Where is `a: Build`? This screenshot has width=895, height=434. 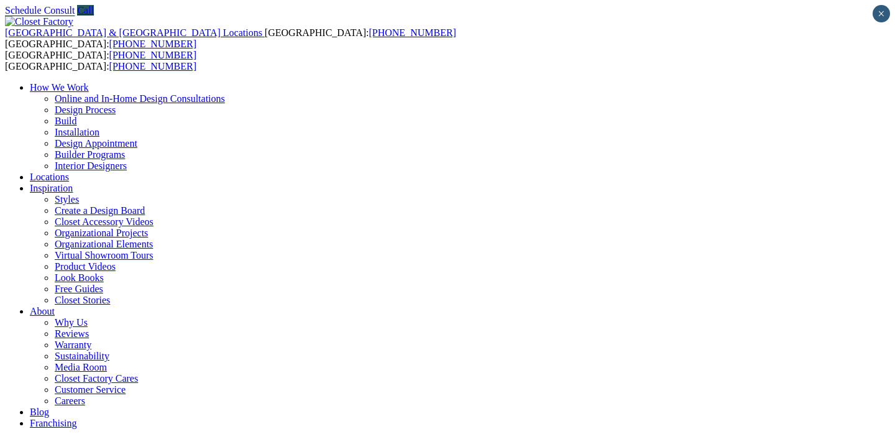 a: Build is located at coordinates (66, 121).